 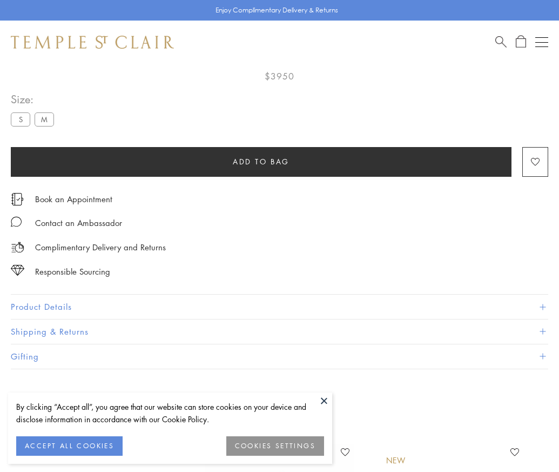 What do you see at coordinates (17, 247) in the screenshot?
I see `img: icon_delivery.svg` at bounding box center [17, 247].